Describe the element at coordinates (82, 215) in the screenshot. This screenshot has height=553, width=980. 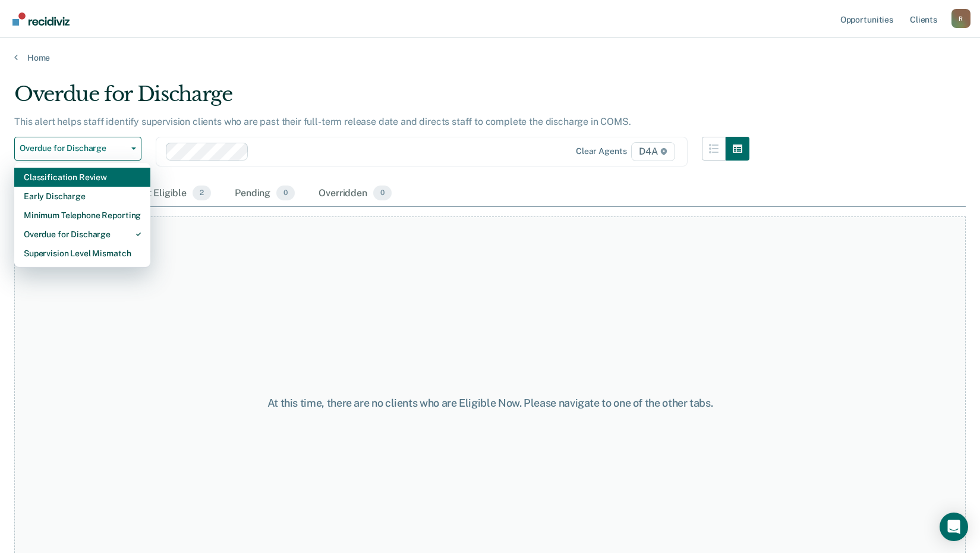
I see `div: Minimum Telephone Reporting` at that location.